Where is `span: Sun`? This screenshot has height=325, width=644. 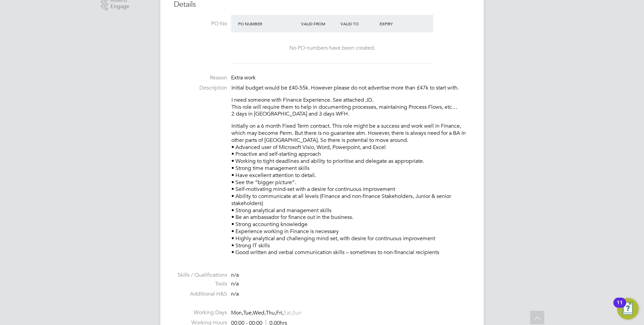 span: Sun is located at coordinates (297, 312).